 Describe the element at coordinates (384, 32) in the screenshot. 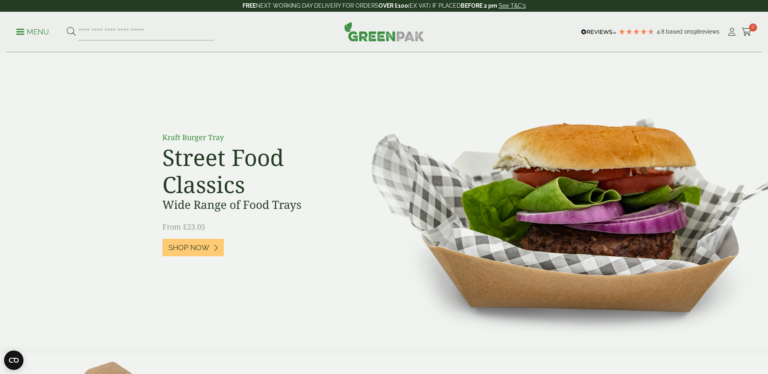

I see `img: GreenPak Supplies` at that location.